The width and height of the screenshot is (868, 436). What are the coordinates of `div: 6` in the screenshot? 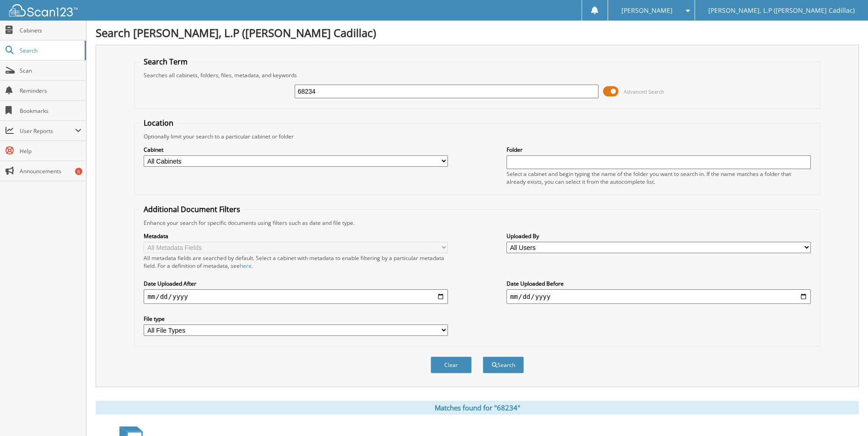 It's located at (79, 172).